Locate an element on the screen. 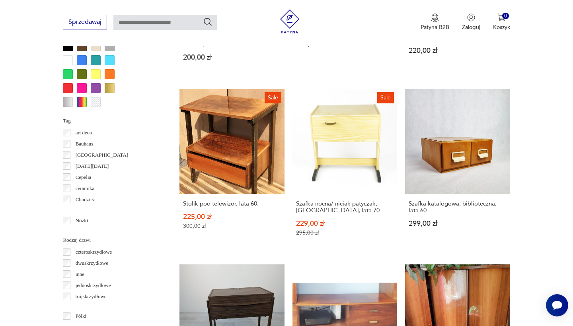  a: Sprzedawaj is located at coordinates (85, 23).